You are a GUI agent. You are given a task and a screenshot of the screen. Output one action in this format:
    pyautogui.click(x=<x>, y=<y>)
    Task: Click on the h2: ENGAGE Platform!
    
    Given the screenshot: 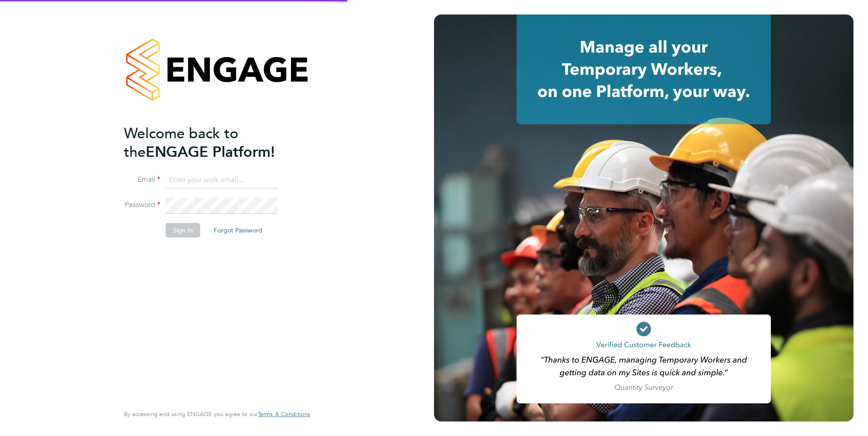 What is the action you would take?
    pyautogui.click(x=212, y=143)
    